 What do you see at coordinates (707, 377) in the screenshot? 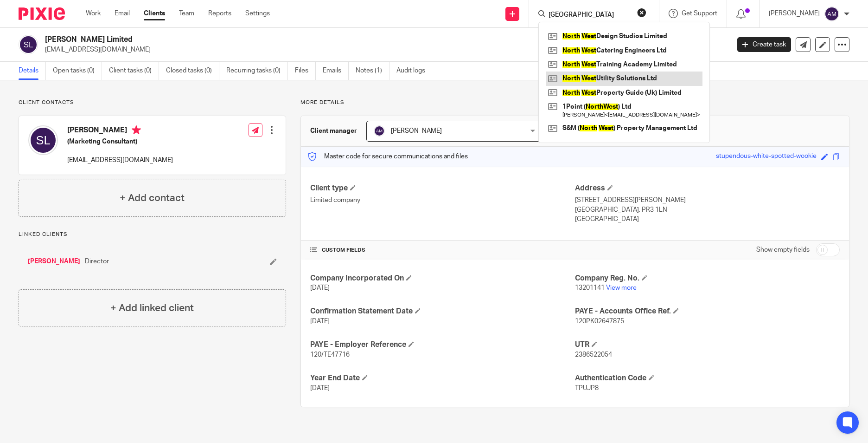
I see `h4: Authentication Code` at bounding box center [707, 377].